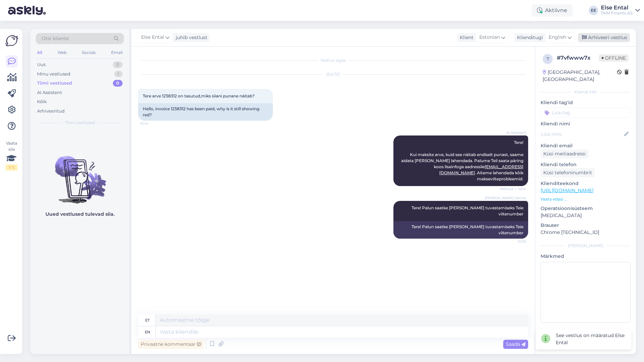  Describe the element at coordinates (80, 214) in the screenshot. I see `p: Uued vestlused tulevad siia.` at that location.